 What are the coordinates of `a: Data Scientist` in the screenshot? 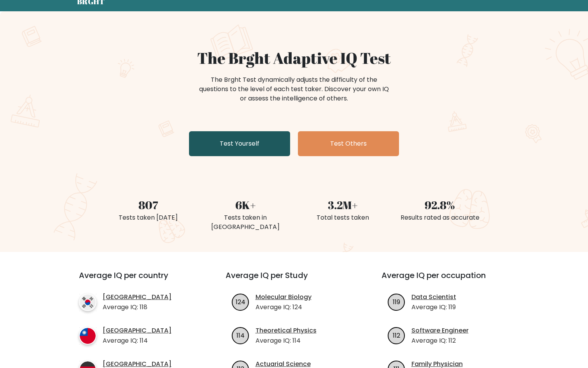 It's located at (434, 297).